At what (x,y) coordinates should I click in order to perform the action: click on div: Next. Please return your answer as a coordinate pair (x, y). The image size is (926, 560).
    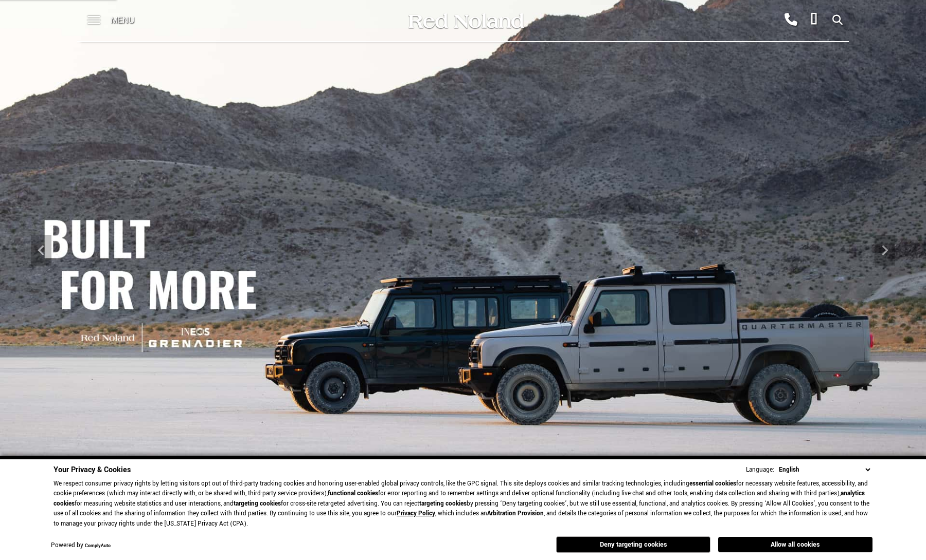
    Looking at the image, I should click on (885, 250).